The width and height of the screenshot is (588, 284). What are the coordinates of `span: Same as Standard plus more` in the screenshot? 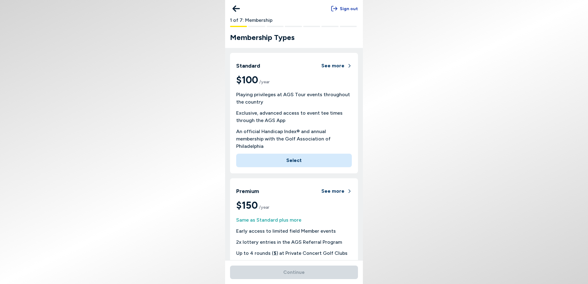 It's located at (294, 220).